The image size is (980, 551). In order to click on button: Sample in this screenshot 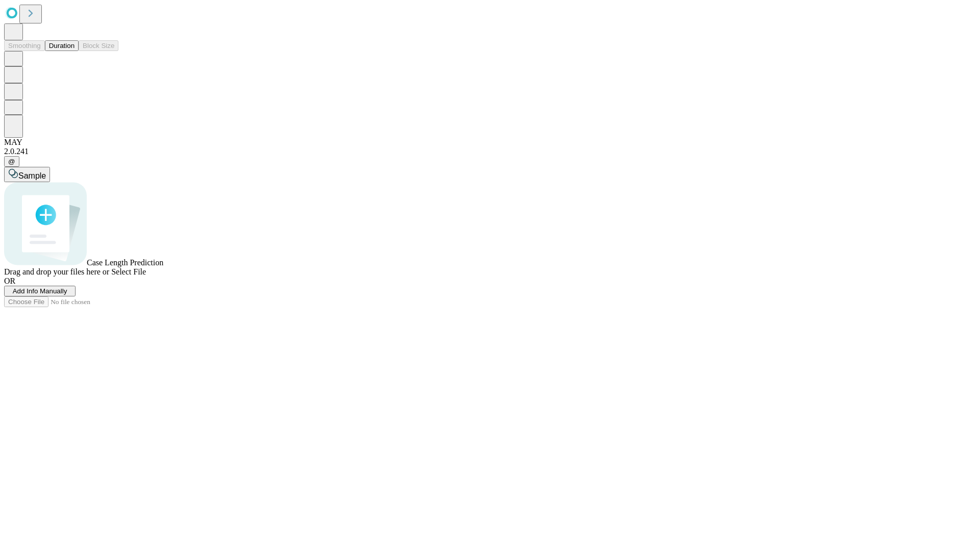, I will do `click(27, 174)`.